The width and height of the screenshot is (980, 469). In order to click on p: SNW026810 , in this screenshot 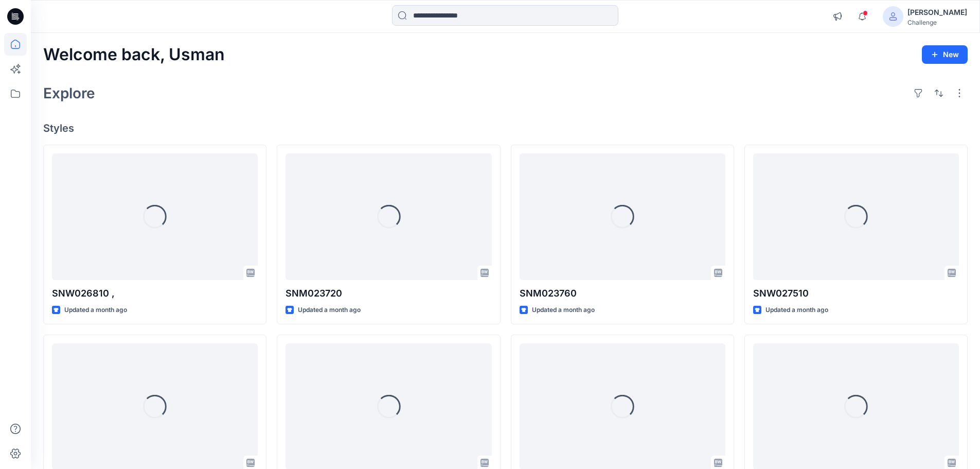, I will do `click(155, 293)`.